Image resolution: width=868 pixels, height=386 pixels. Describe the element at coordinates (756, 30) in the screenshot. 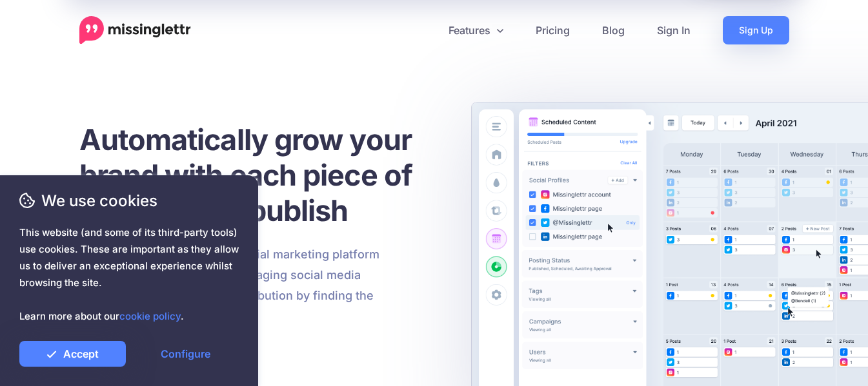

I see `a: Sign Up` at that location.